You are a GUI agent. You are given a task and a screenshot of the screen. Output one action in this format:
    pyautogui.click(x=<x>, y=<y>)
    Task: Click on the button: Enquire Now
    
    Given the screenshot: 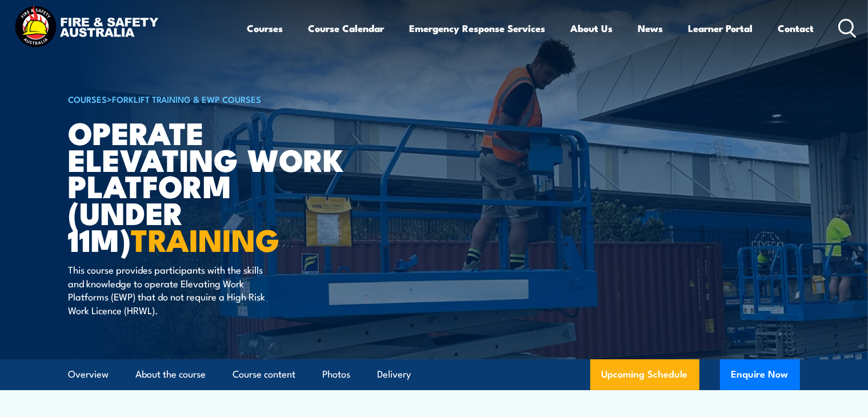 What is the action you would take?
    pyautogui.click(x=760, y=375)
    